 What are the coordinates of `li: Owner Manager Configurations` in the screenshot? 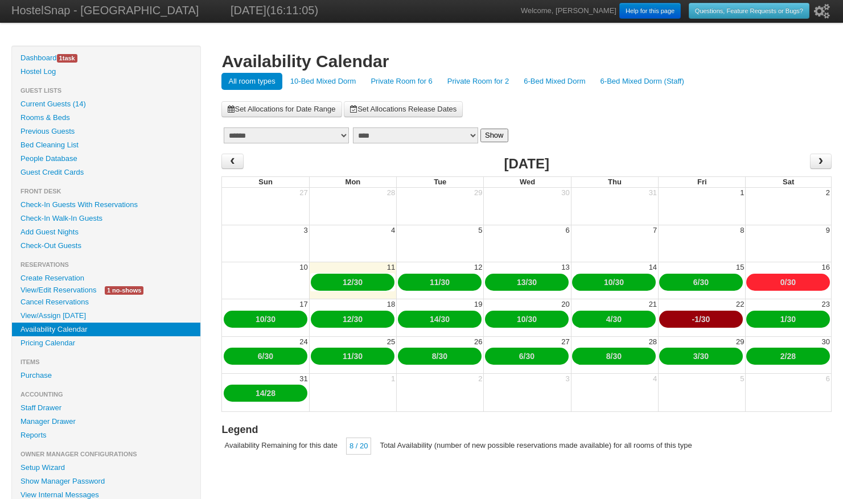 It's located at (106, 454).